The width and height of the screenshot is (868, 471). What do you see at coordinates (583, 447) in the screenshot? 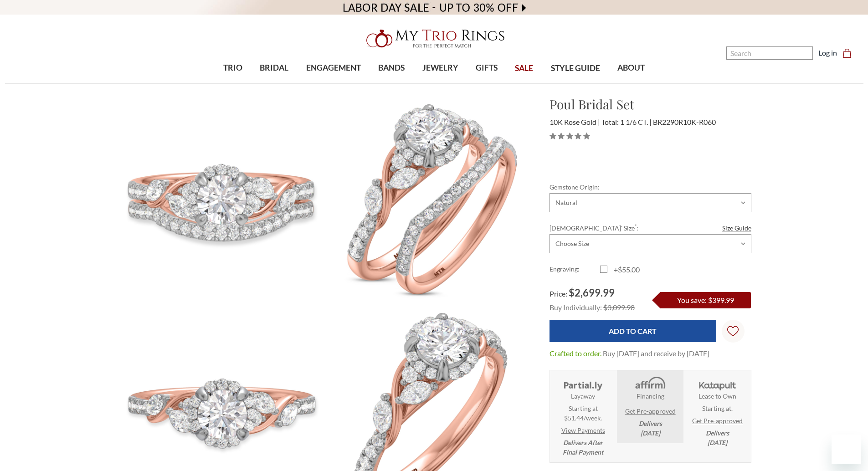
I see `em: Delivers After Final Payment` at bounding box center [583, 447].